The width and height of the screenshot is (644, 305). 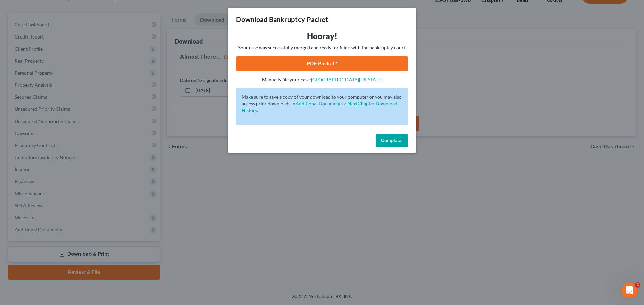 I want to click on h3: Hooray!, so click(x=322, y=36).